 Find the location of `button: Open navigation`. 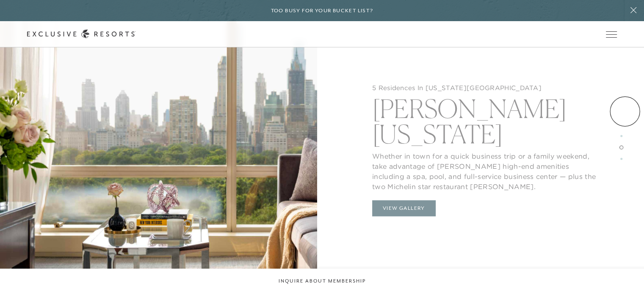

button: Open navigation is located at coordinates (611, 35).